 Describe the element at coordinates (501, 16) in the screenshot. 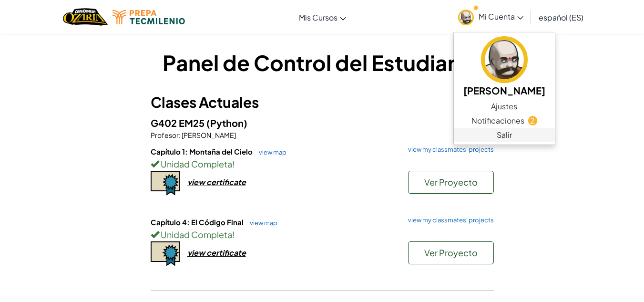

I see `span: Mi Cuenta` at that location.